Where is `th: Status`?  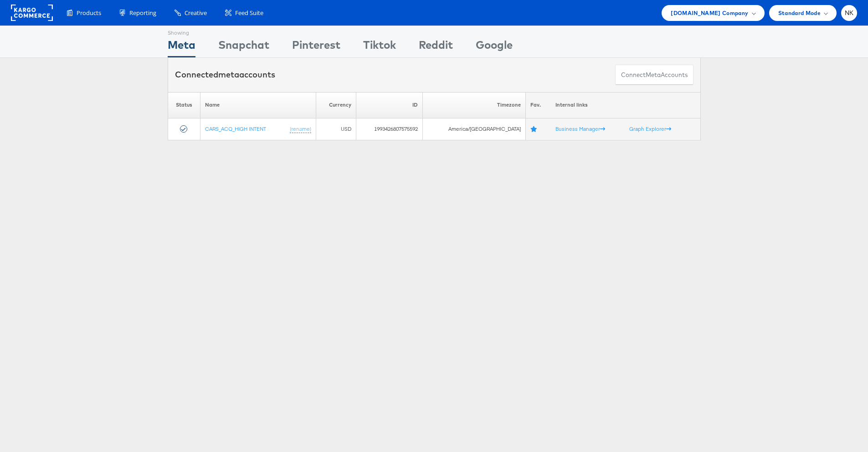 th: Status is located at coordinates (184, 105).